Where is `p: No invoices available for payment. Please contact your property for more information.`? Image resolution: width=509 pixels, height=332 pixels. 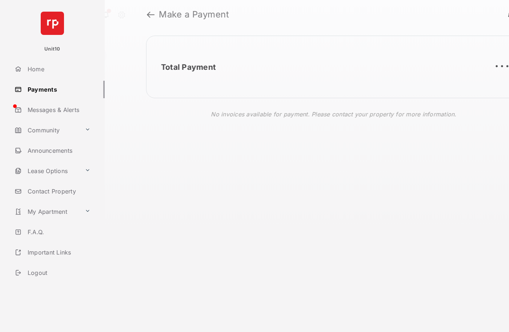 p: No invoices available for payment. Please contact your property for more information. is located at coordinates (333, 114).